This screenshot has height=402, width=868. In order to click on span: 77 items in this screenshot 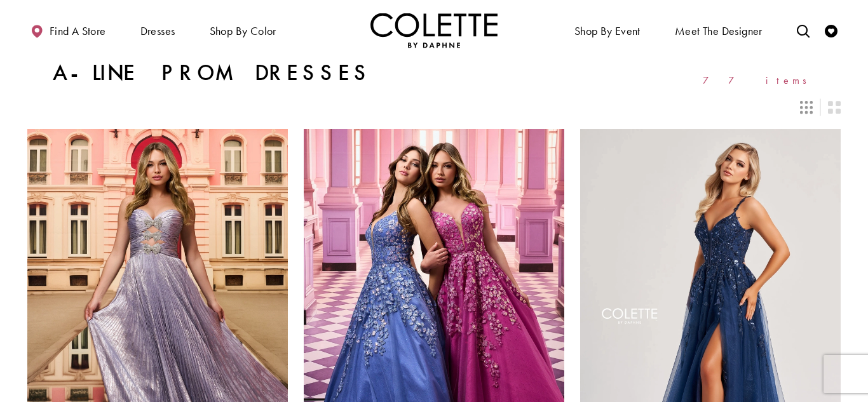, I will do `click(759, 80)`.